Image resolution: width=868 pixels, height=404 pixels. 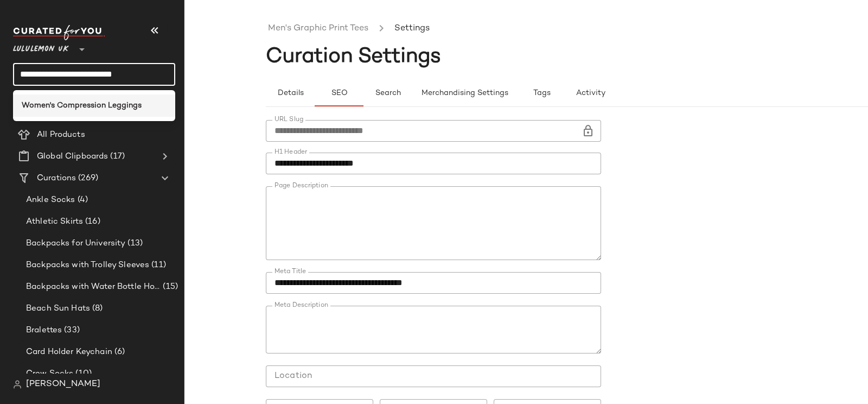 I want to click on span: (16), so click(x=92, y=222).